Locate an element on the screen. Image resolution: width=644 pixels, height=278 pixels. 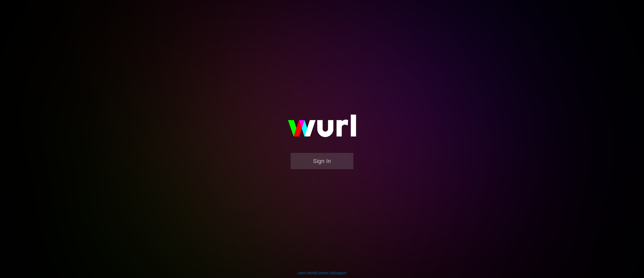
a: Support is located at coordinates (340, 273).